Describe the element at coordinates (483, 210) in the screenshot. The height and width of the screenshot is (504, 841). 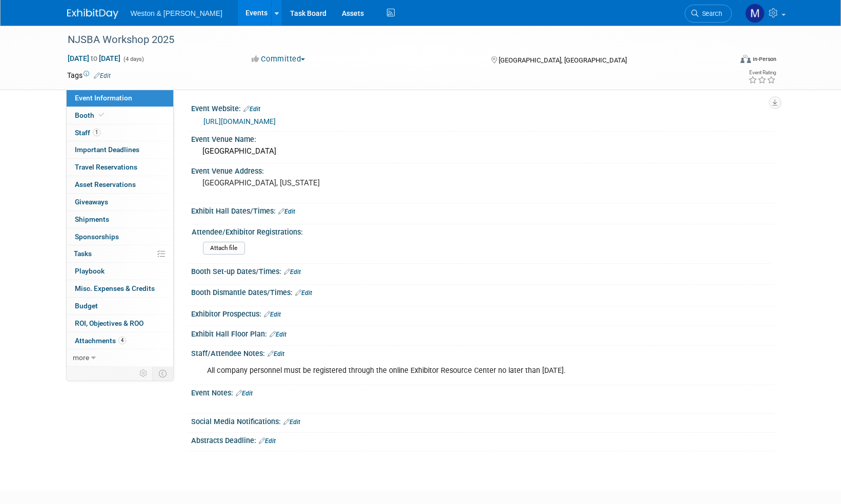
I see `div: Exhibit Hall Dates/Times:` at that location.